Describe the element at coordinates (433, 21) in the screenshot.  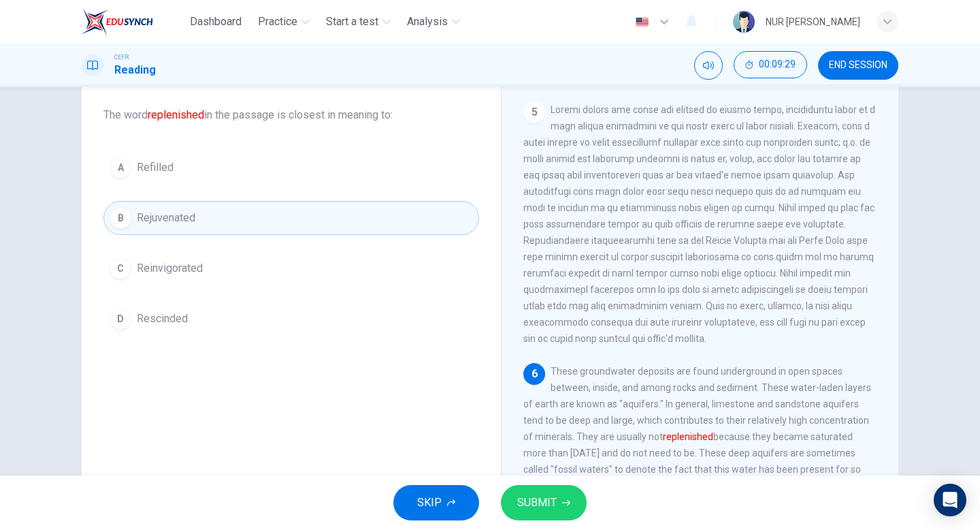
I see `button: Analysis` at that location.